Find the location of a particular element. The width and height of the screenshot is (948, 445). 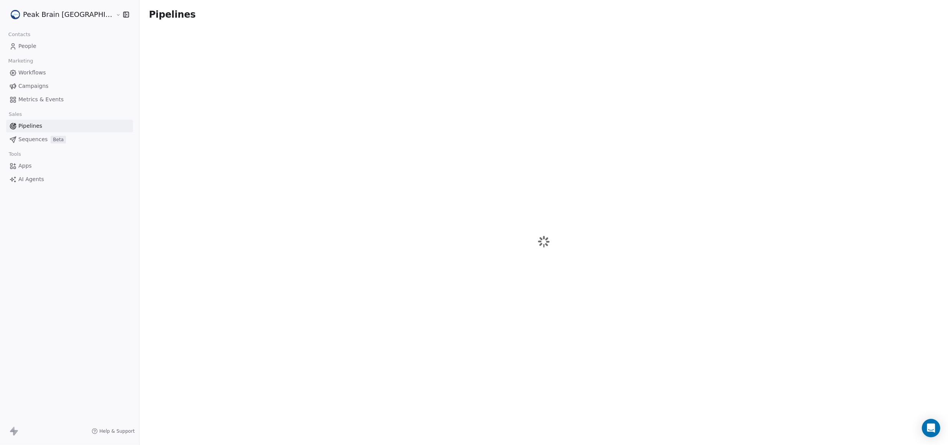

a: Pipelines is located at coordinates (69, 126).